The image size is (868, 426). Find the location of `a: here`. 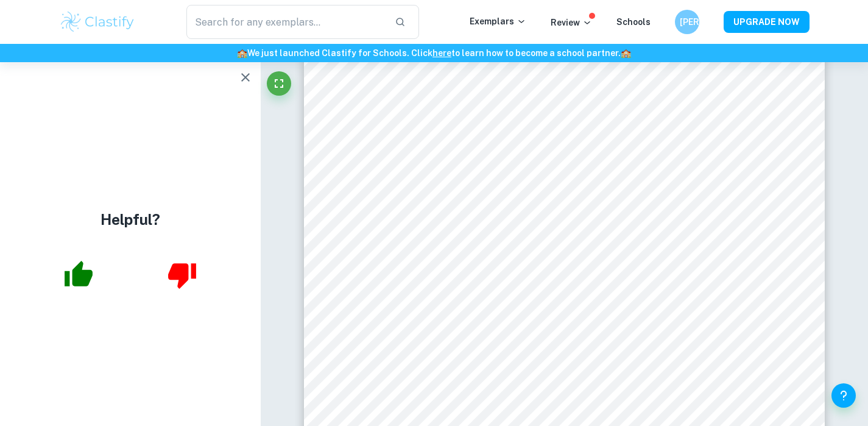

a: here is located at coordinates (442, 53).